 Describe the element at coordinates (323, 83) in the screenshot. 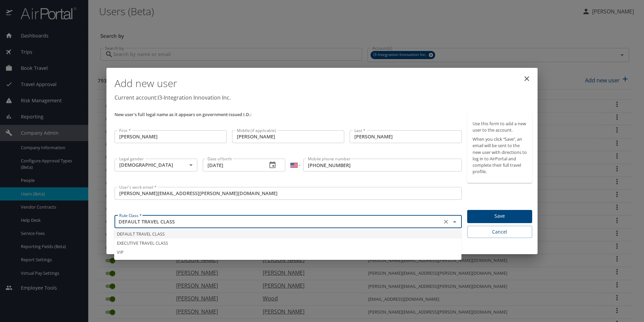

I see `h1: Add new user` at that location.